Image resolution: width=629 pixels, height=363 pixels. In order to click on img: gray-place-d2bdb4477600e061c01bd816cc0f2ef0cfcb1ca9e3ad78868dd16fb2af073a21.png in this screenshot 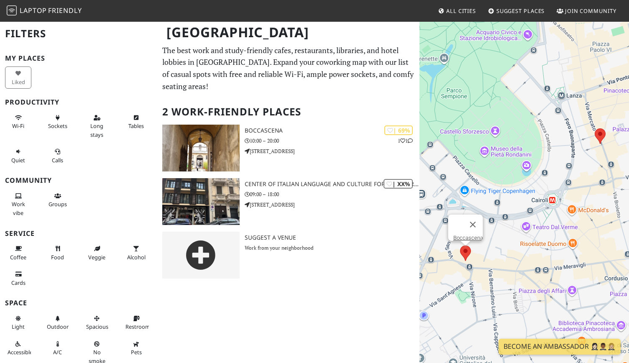, I will do `click(201, 255)`.